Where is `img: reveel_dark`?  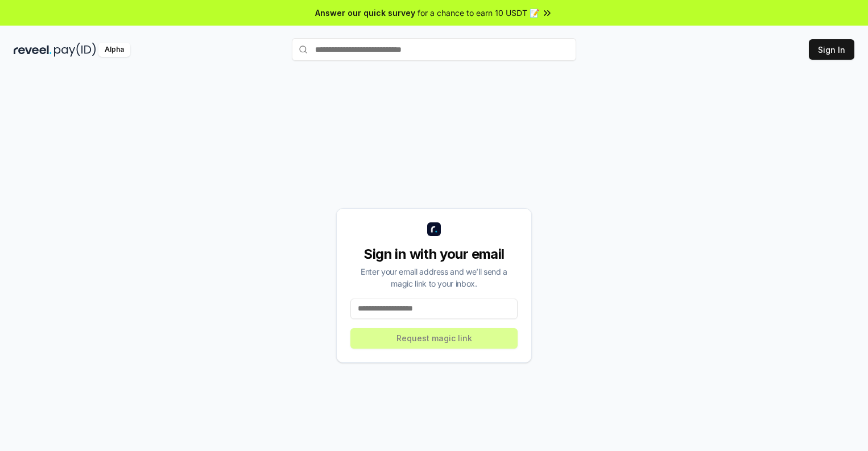
img: reveel_dark is located at coordinates (32, 50).